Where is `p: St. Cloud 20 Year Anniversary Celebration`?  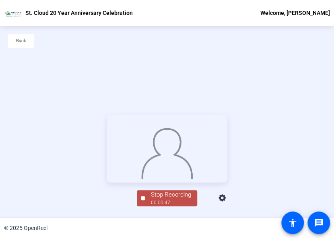
p: St. Cloud 20 Year Anniversary Celebration is located at coordinates (79, 13).